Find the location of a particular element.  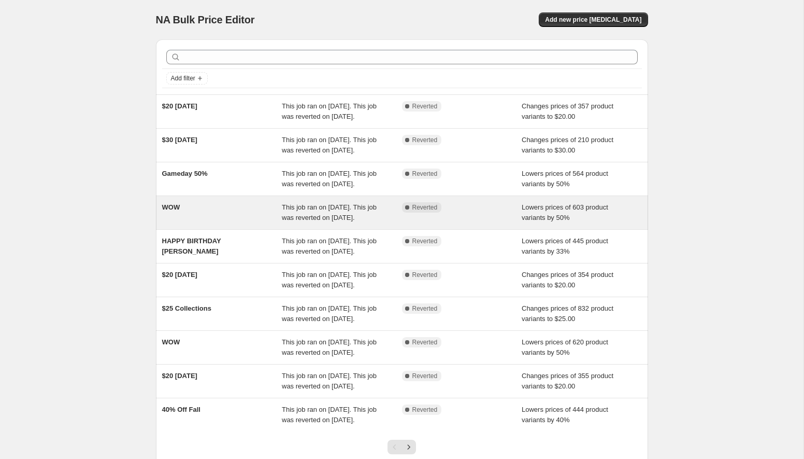

nav: Pagination is located at coordinates (402, 447).